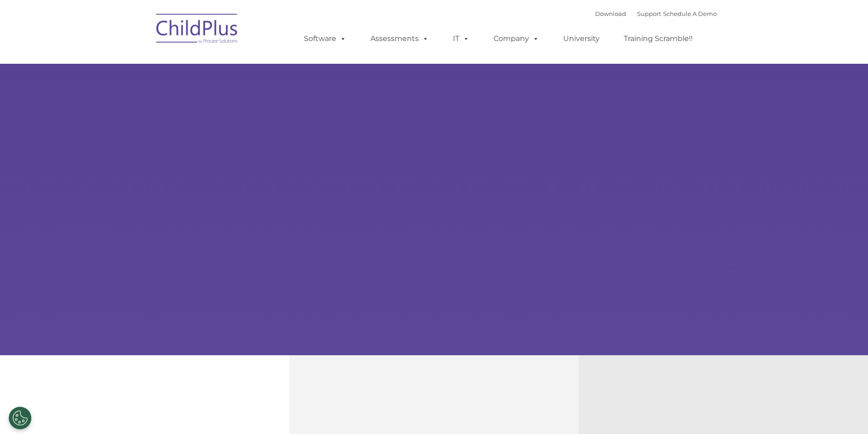  I want to click on a: Support, so click(649, 13).